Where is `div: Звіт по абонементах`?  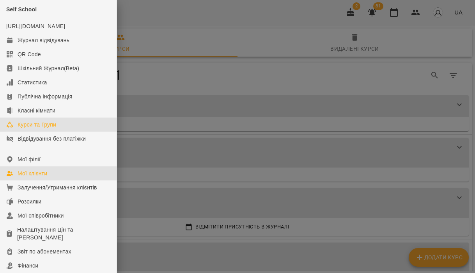
div: Звіт по абонементах is located at coordinates (45, 251).